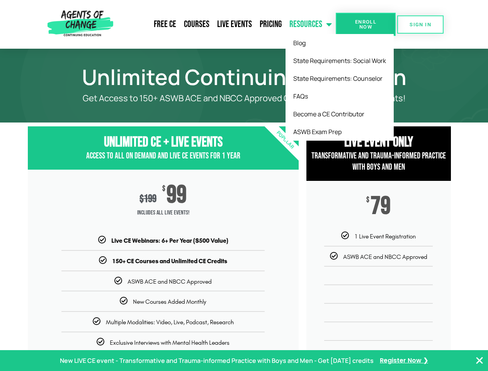 Image resolution: width=488 pixels, height=371 pixels. I want to click on b: 150+ CE Courses and Unlimited CE Credits, so click(170, 261).